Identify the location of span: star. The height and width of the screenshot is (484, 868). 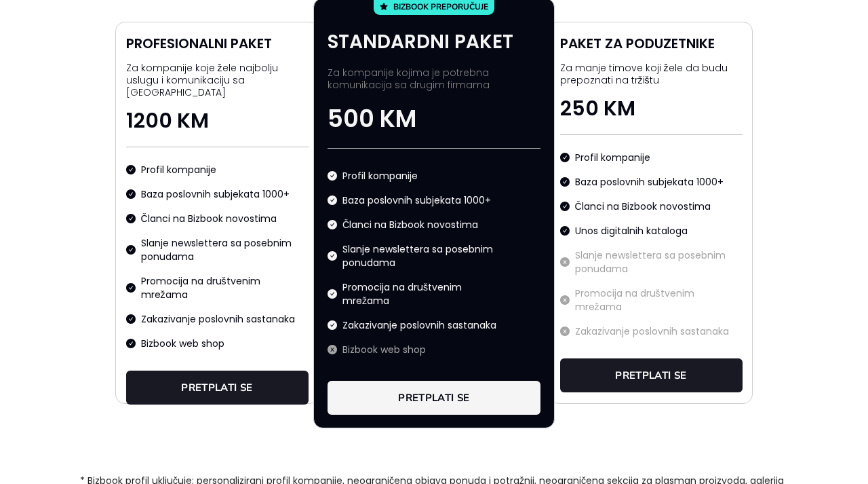
(384, 7).